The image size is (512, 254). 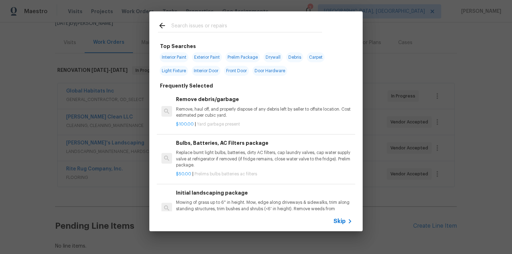 What do you see at coordinates (218, 124) in the screenshot?
I see `span: Yard garbage present` at bounding box center [218, 124].